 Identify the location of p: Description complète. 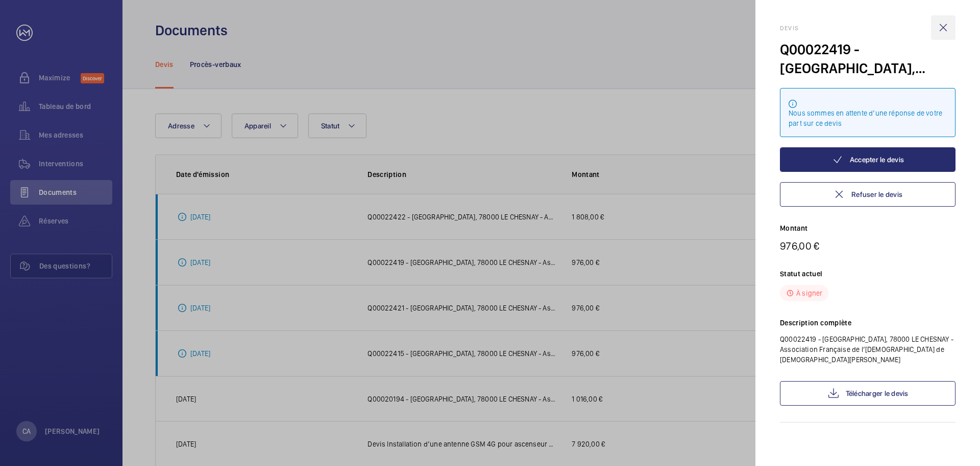
(868, 322).